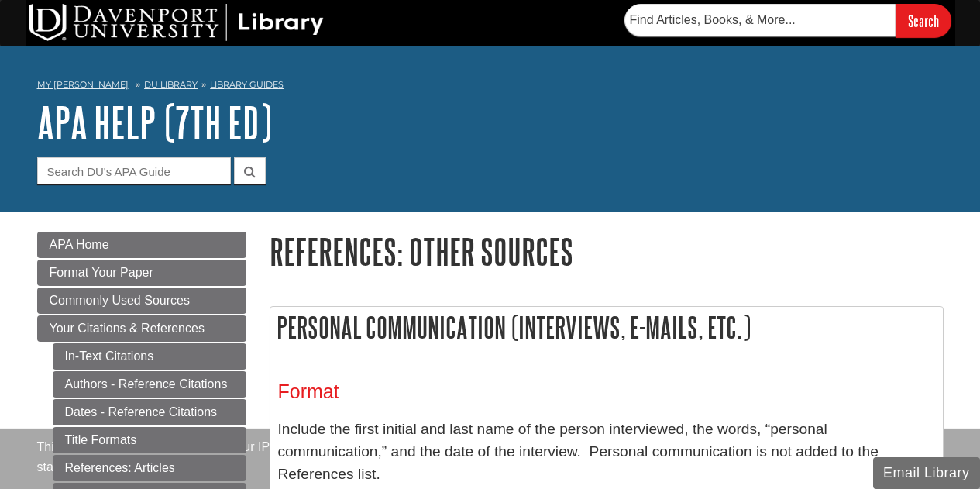  Describe the element at coordinates (606, 327) in the screenshot. I see `h2: Personal Communication (Interviews, E-mails, Etc.)` at that location.